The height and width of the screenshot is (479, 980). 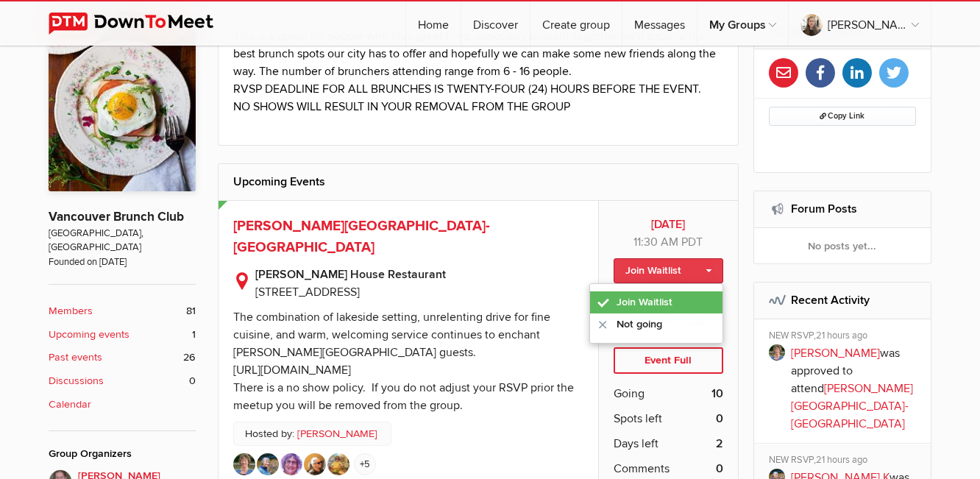 What do you see at coordinates (312, 434) in the screenshot?
I see `p: Hosted by:` at bounding box center [312, 434].